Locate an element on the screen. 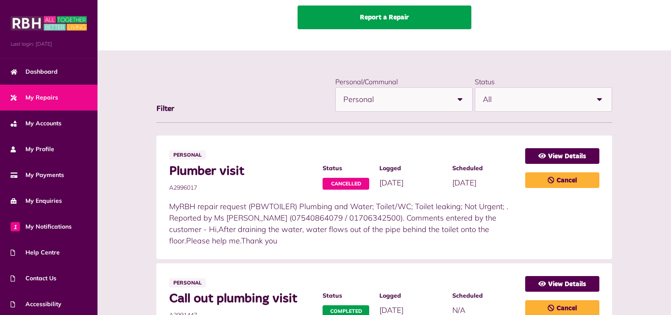  span: My Notifications is located at coordinates (41, 227).